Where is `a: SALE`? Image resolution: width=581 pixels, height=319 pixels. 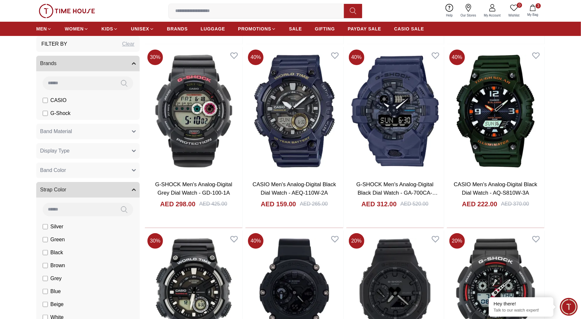
a: SALE is located at coordinates (296, 29).